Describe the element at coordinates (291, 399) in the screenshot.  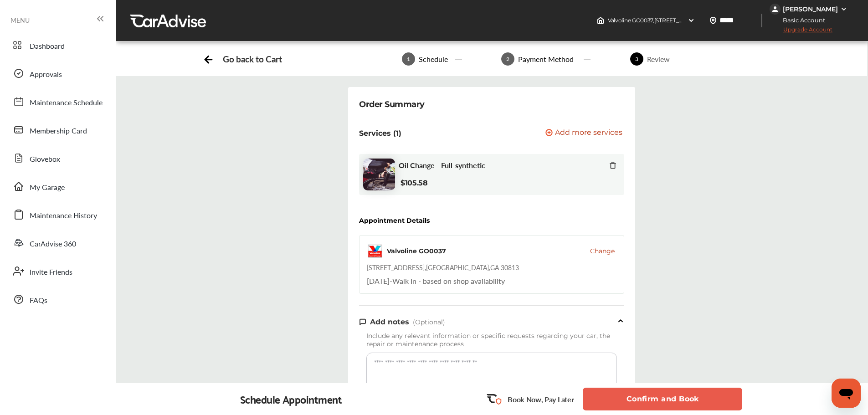
I see `div: Schedule Appointment` at that location.